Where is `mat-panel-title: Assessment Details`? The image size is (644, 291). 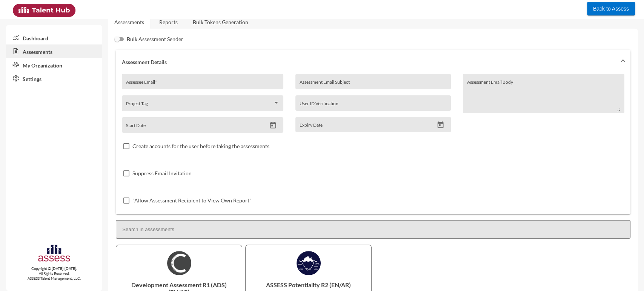 mat-panel-title: Assessment Details is located at coordinates (369, 62).